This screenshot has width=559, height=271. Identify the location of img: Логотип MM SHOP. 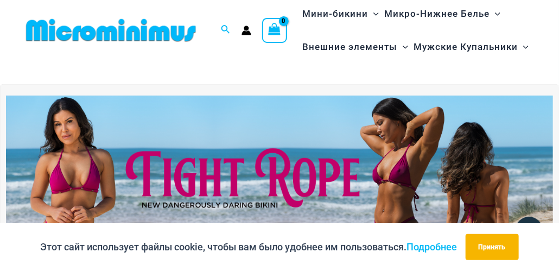
(111, 30).